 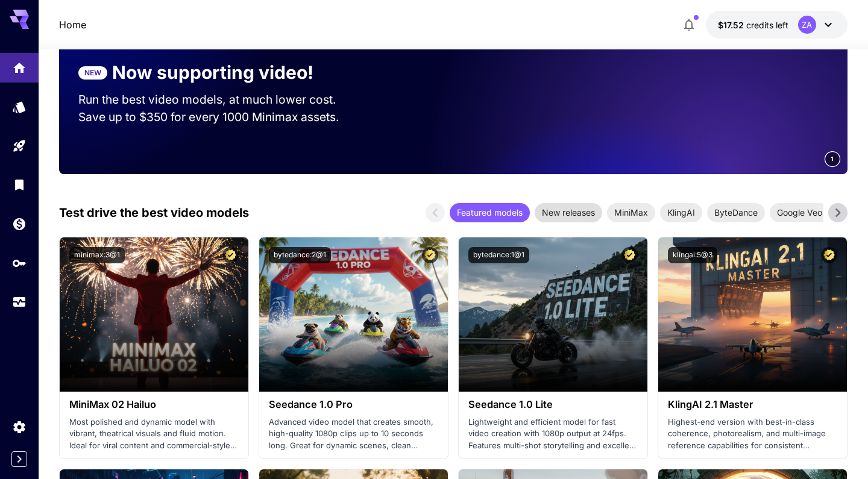 I want to click on span: Featured models, so click(x=490, y=212).